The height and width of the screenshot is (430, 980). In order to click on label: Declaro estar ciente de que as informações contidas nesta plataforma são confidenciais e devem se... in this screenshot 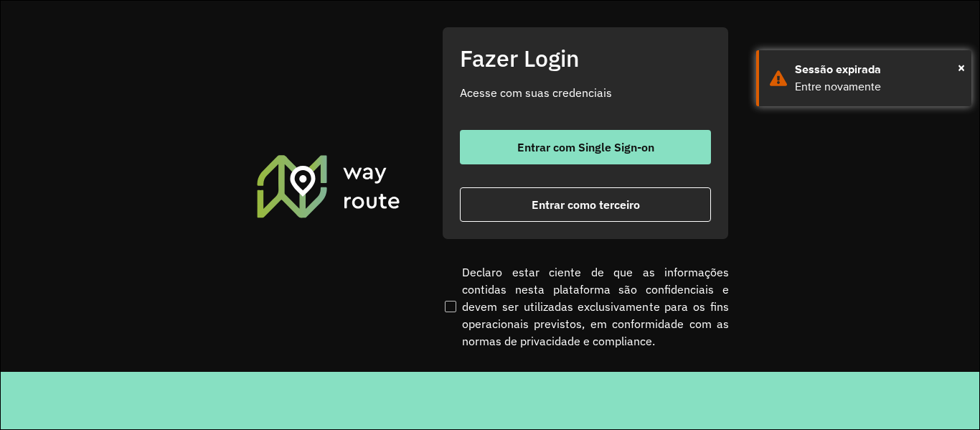, I will do `click(585, 306)`.